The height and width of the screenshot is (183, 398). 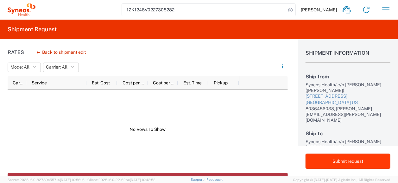 What do you see at coordinates (101, 83) in the screenshot?
I see `span: Est. Cost` at bounding box center [101, 83].